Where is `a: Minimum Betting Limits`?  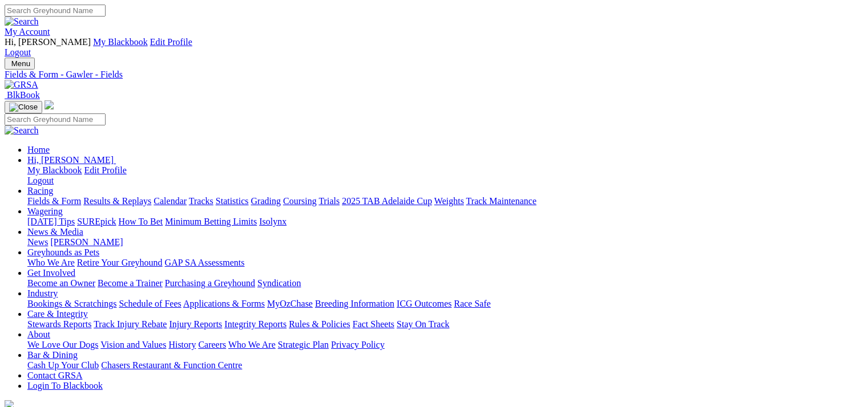 a: Minimum Betting Limits is located at coordinates (211, 222).